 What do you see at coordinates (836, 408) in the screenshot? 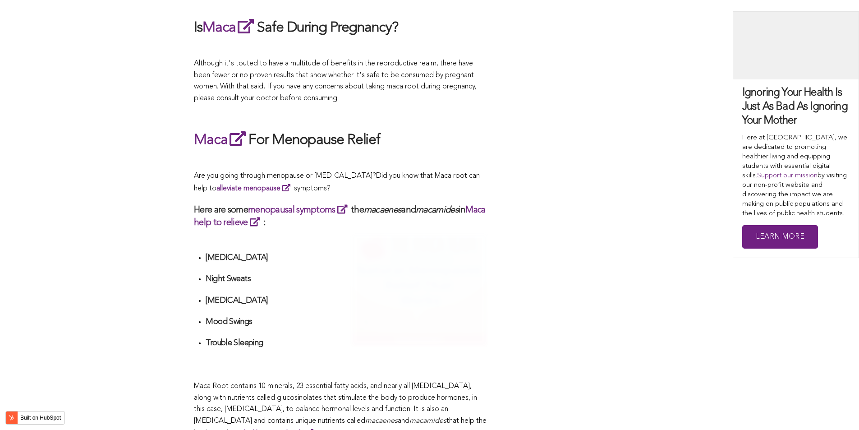
I see `div: Chat Widget` at bounding box center [836, 408].